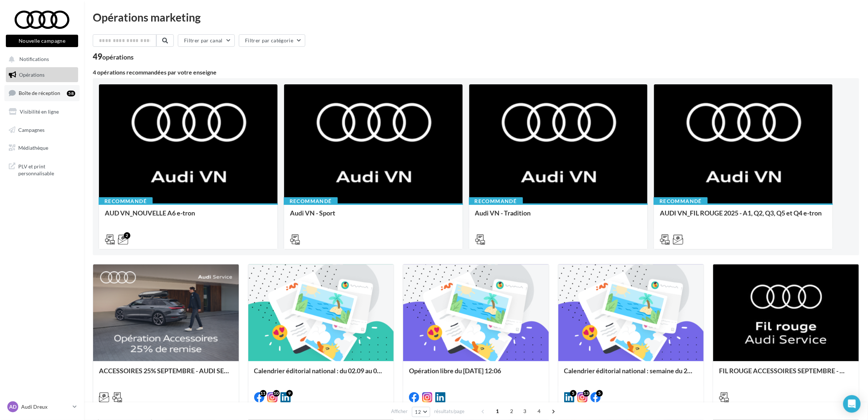 This screenshot has width=868, height=420. Describe the element at coordinates (42, 92) in the screenshot. I see `a: Boîte de réception58` at that location.